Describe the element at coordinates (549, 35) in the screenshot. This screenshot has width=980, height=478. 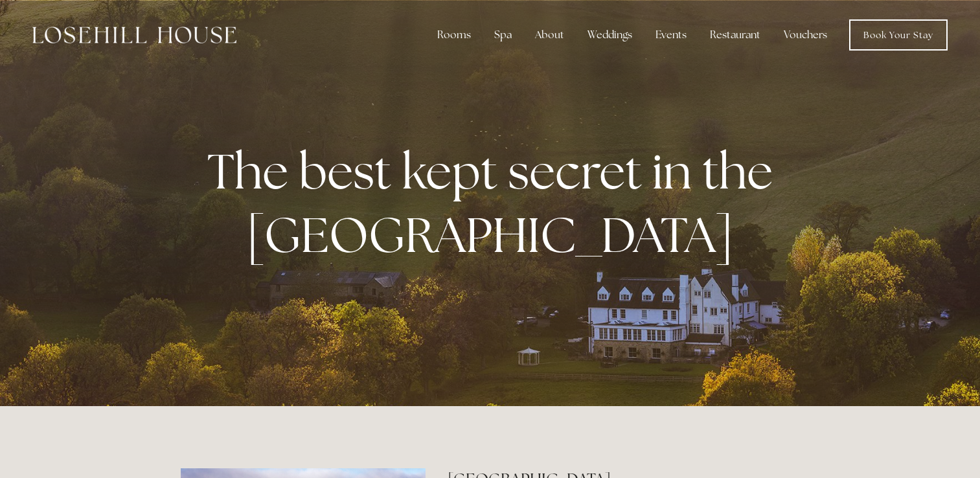
I see `div: About` at that location.